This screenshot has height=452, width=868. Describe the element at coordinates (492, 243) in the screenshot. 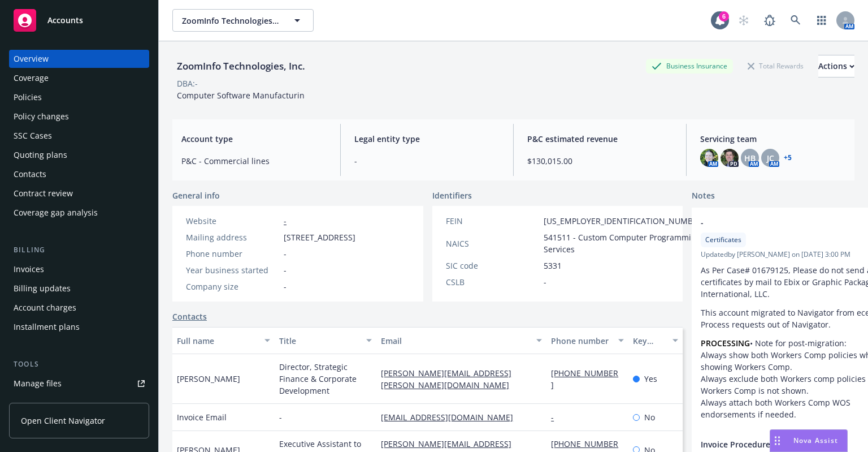

I see `div: NAICS` at that location.